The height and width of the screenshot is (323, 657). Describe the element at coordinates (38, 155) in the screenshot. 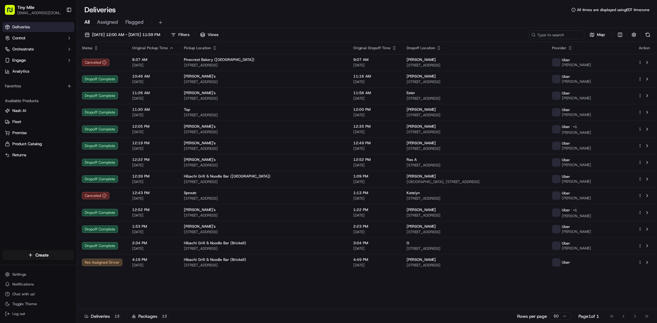

I see `a: Returns` at that location.